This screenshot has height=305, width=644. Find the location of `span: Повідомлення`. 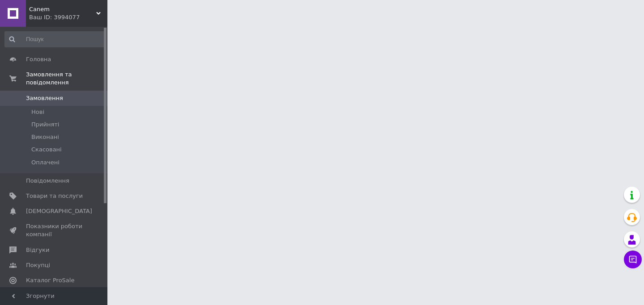

span: Повідомлення is located at coordinates (47, 181).